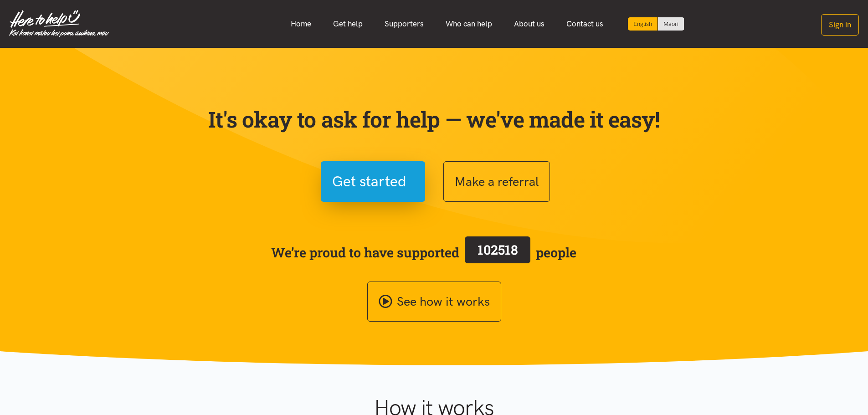 This screenshot has width=868, height=415. What do you see at coordinates (498, 250) in the screenshot?
I see `span: 102518` at bounding box center [498, 250].